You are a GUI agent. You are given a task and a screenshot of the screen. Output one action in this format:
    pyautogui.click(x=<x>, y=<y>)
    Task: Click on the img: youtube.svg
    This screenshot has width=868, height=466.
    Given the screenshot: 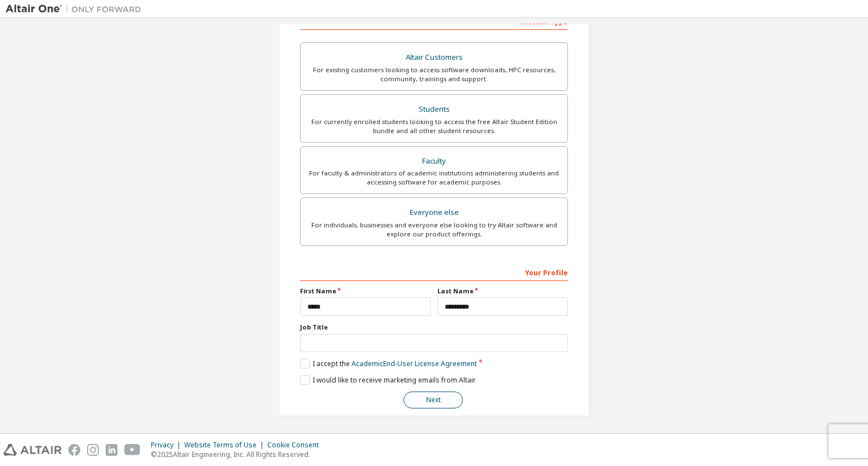 What is the action you would take?
    pyautogui.click(x=133, y=449)
    